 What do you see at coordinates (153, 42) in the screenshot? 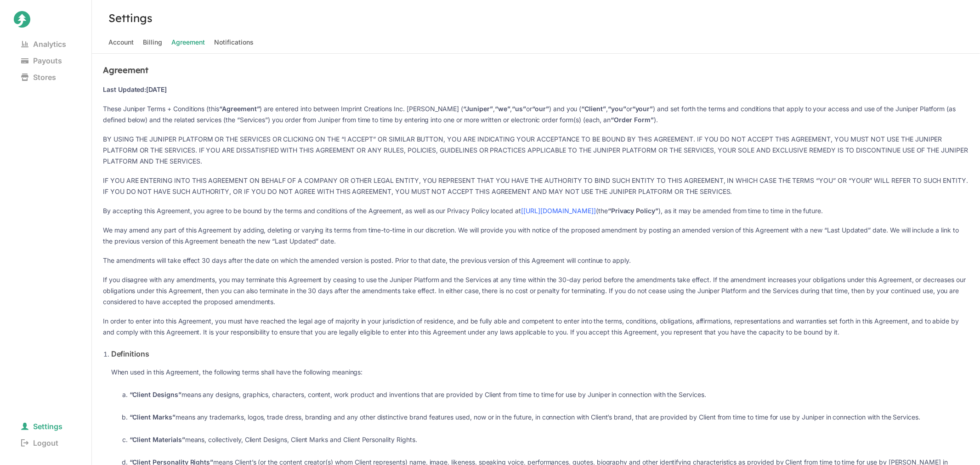
I see `span: Billing` at bounding box center [153, 42].